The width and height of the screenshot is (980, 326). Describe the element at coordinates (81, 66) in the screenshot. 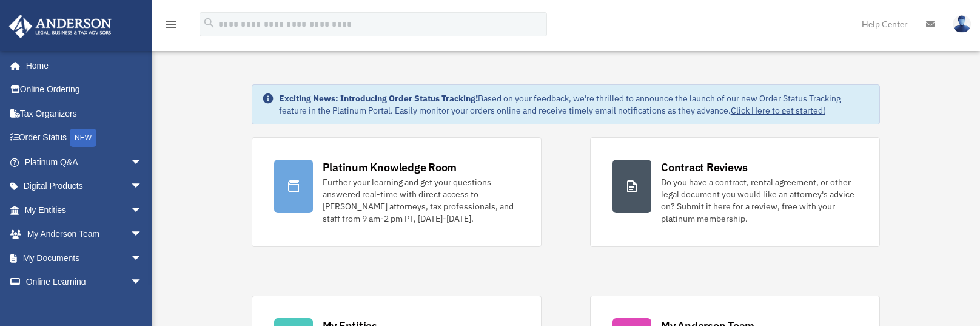

I see `a: Home` at that location.